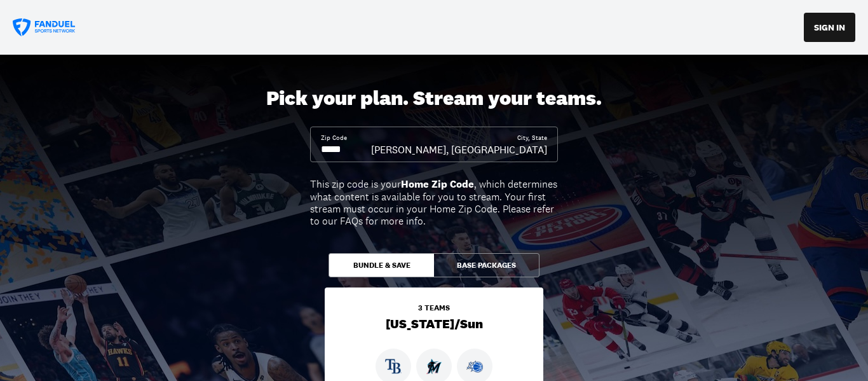 This screenshot has height=381, width=868. Describe the element at coordinates (434, 202) in the screenshot. I see `div: This zip code is your , which determines what content is available for you to stream. Your first ...` at that location.